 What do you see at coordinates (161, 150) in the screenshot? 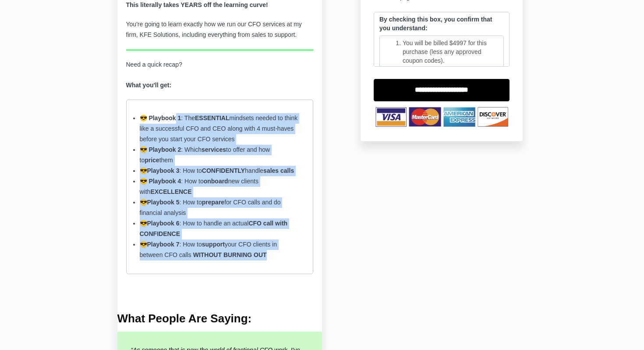
I see `strong: 😎 Playbook 2` at bounding box center [161, 150].